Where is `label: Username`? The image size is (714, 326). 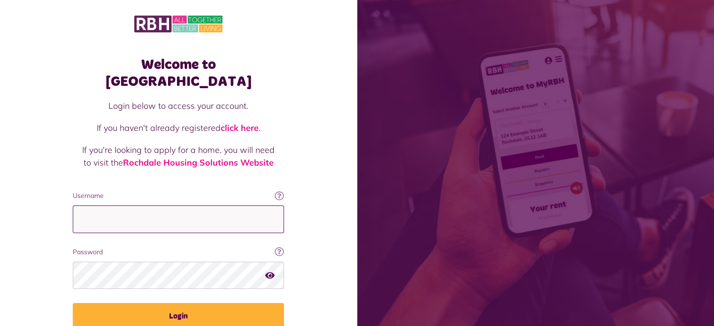
label: Username is located at coordinates (178, 196).